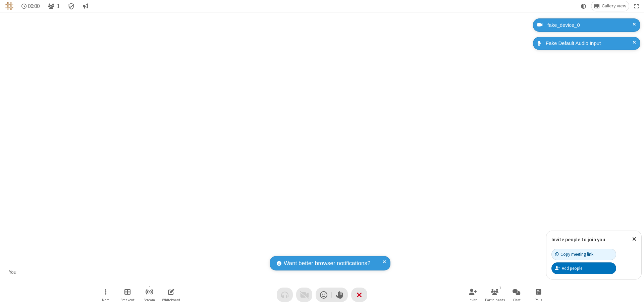  I want to click on button: Open shared whiteboard, so click(171, 295).